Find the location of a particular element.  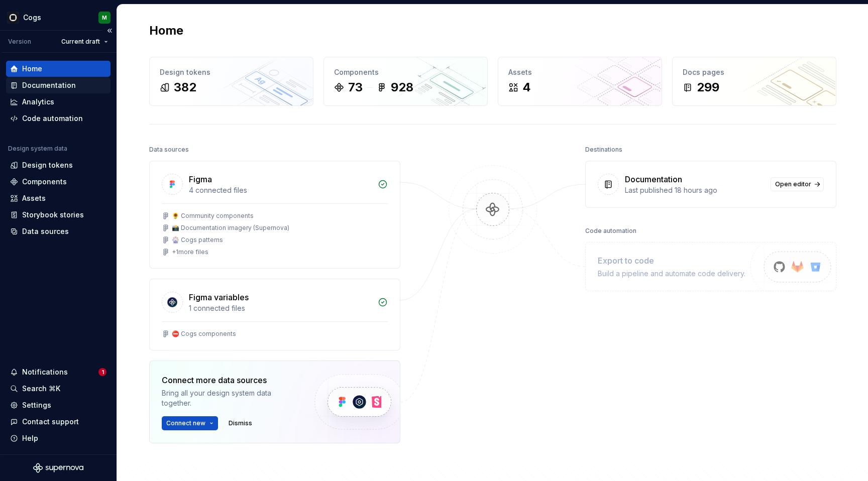

a: Components is located at coordinates (58, 182).